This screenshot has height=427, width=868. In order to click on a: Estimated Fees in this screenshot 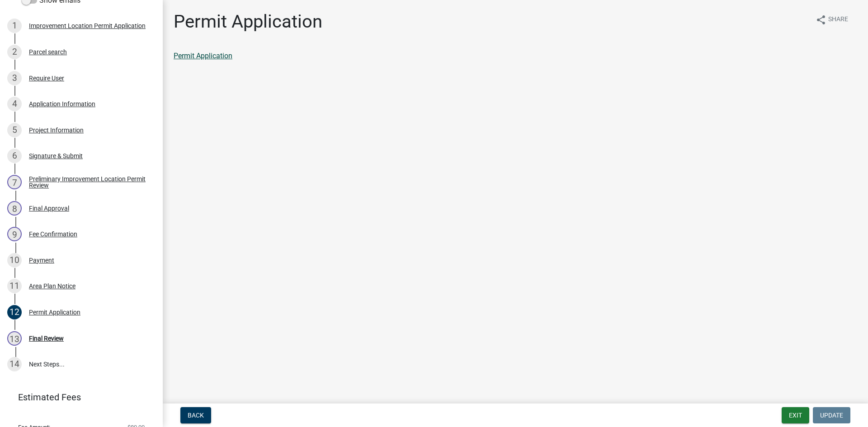, I will do `click(78, 398)`.